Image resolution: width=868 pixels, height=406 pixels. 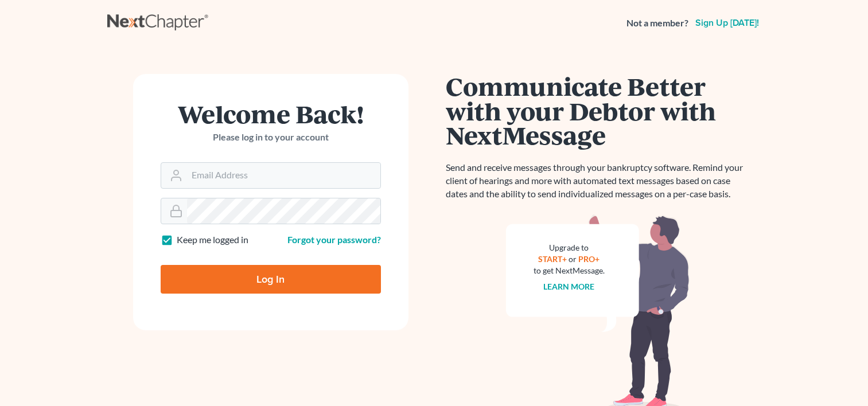 What do you see at coordinates (598, 110) in the screenshot?
I see `h1: Communicate Better with your Debtor with NextMessage` at bounding box center [598, 110].